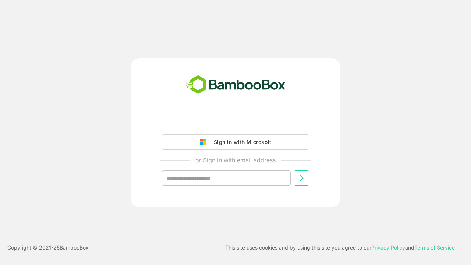 This screenshot has height=265, width=471. Describe the element at coordinates (434, 247) in the screenshot. I see `a: Terms of Service` at that location.